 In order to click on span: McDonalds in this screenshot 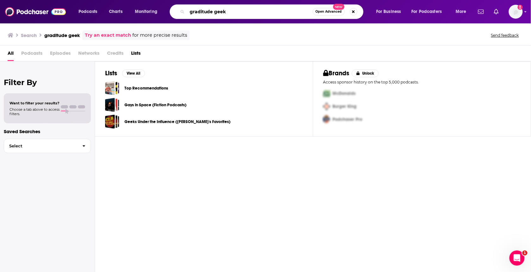, I will do `click(344, 93)`.